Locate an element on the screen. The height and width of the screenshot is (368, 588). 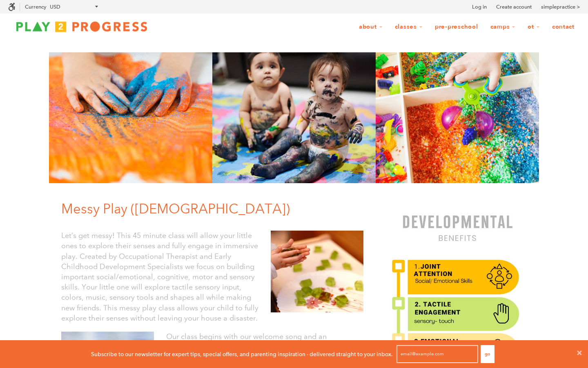
img: Play2Progress logo is located at coordinates (82, 26).